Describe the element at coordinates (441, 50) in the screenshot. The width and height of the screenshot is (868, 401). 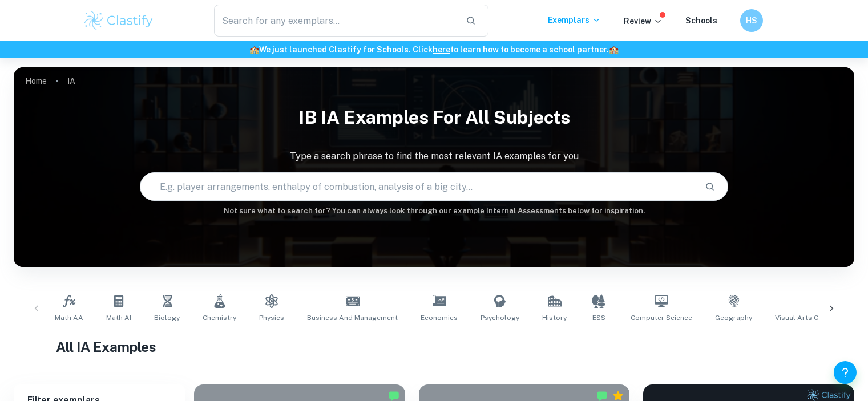
I see `a: here` at that location.